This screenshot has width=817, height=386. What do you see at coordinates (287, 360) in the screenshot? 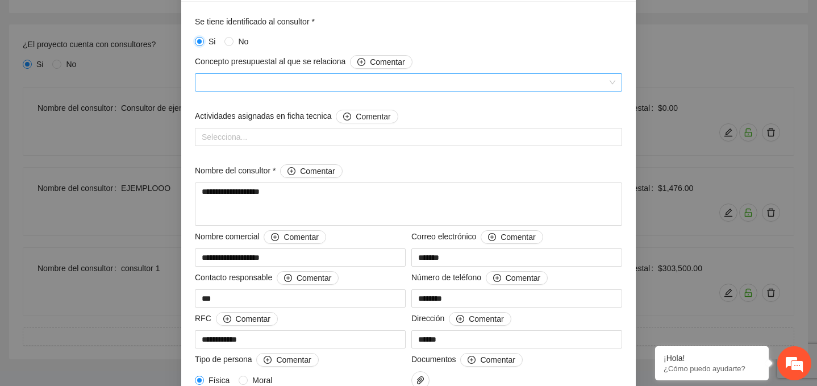
I see `button: Tipo de persona` at bounding box center [287, 360].